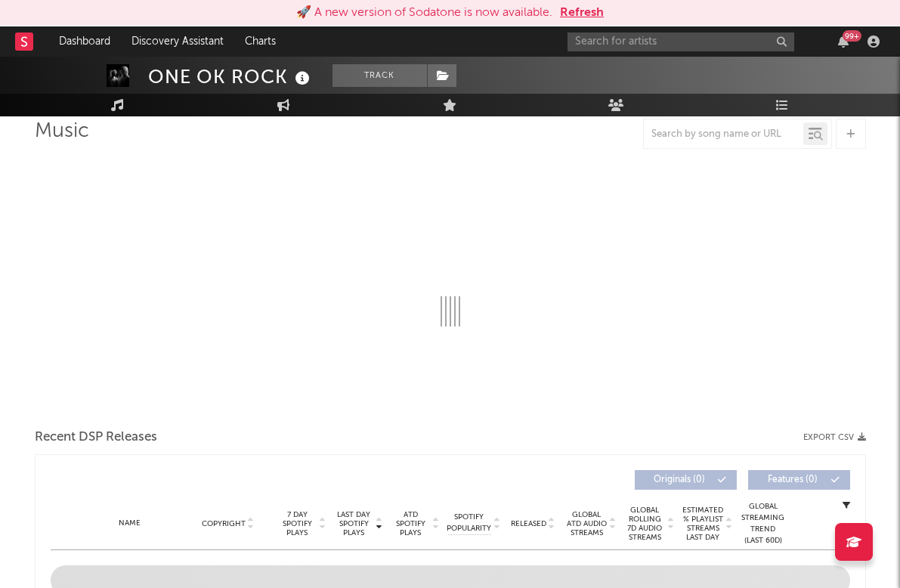  I want to click on span: Estimated % Playlist Streams Last Day, so click(703, 523).